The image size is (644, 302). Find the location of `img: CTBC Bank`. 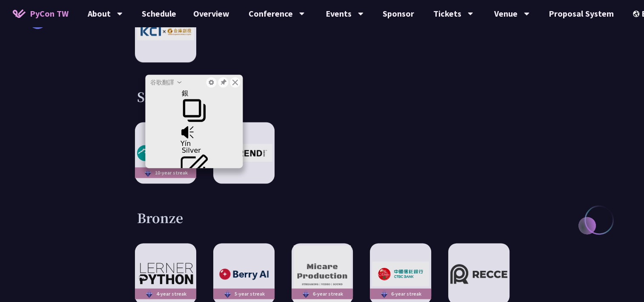

img: CTBC Bank is located at coordinates (400, 273).